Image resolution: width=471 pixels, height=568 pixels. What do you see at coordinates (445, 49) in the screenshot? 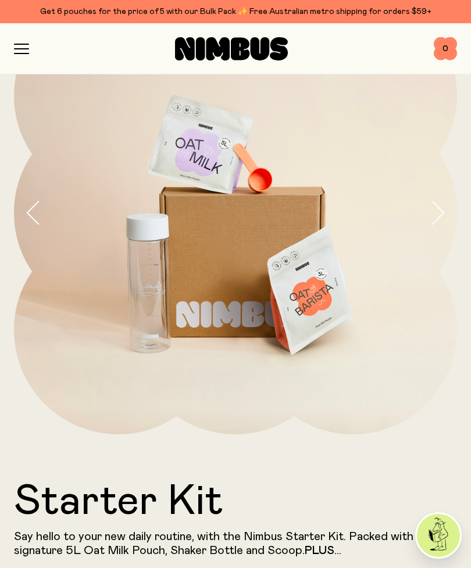
I see `button: 0` at bounding box center [445, 49].